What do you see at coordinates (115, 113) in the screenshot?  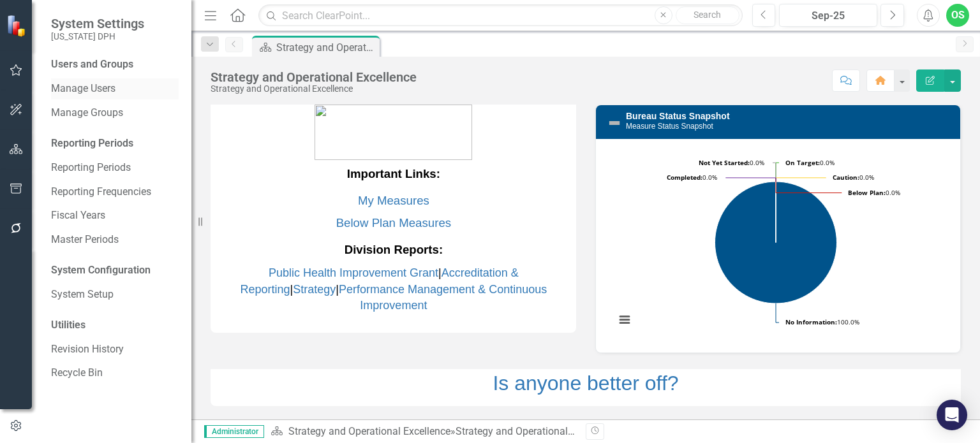 I see `a: Manage Groups` at bounding box center [115, 113].